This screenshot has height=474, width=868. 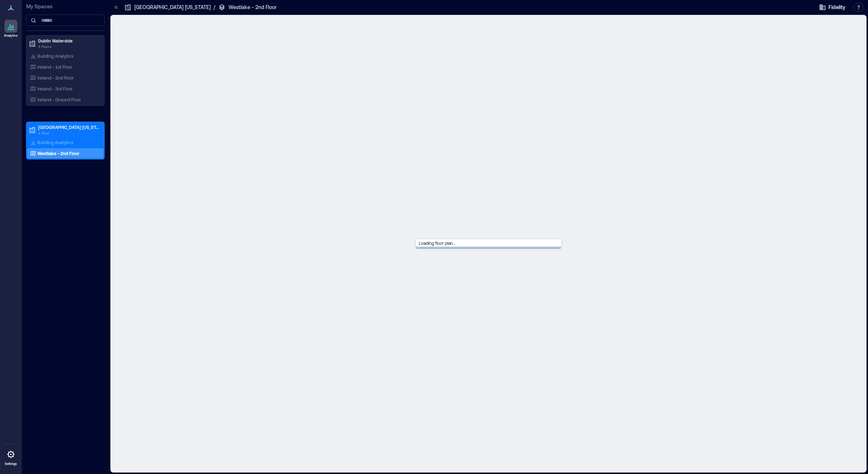 What do you see at coordinates (437, 243) in the screenshot?
I see `span: Loading floor plan...` at bounding box center [437, 243].